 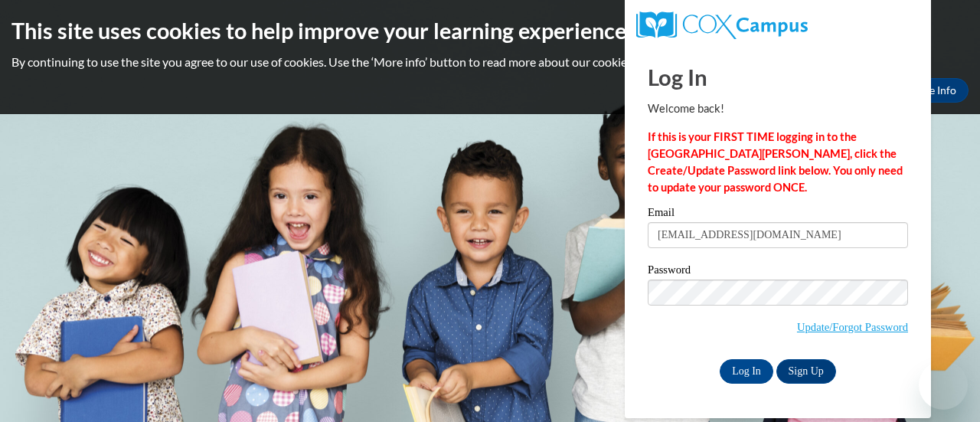 What do you see at coordinates (746, 372) in the screenshot?
I see `input: Log In` at bounding box center [746, 372].